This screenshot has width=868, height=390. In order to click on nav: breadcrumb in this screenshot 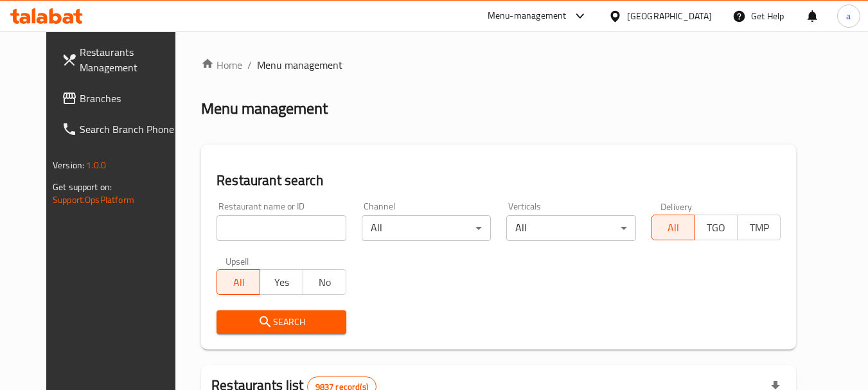, I will do `click(499, 65)`.